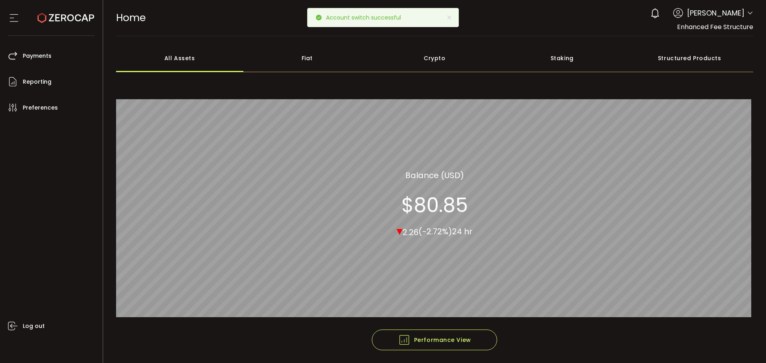 The image size is (766, 363). What do you see at coordinates (33, 326) in the screenshot?
I see `span: Log out` at bounding box center [33, 326].